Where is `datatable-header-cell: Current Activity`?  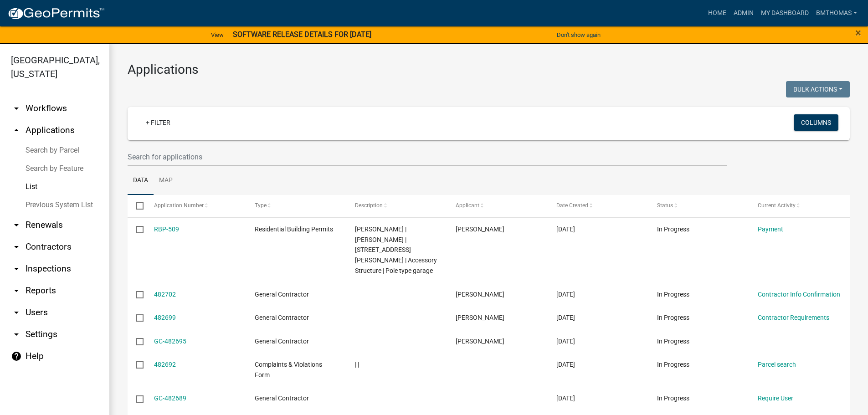 datatable-header-cell: Current Activity is located at coordinates (800, 206).